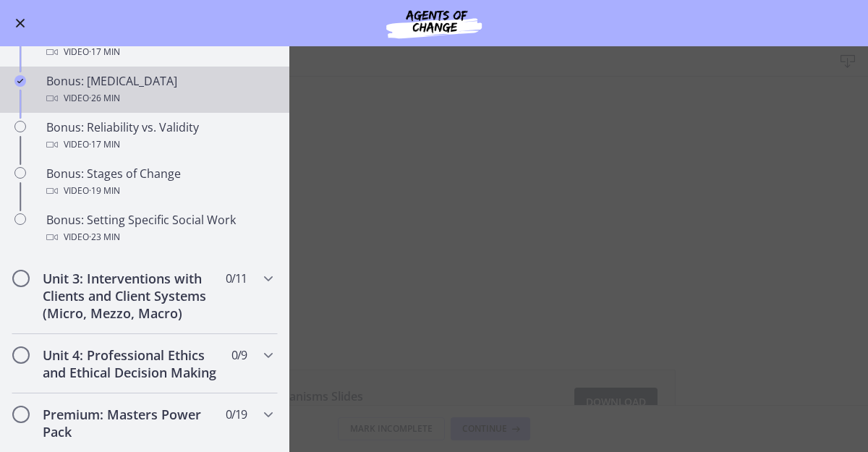 Image resolution: width=868 pixels, height=452 pixels. I want to click on span: 0 / 19, so click(236, 414).